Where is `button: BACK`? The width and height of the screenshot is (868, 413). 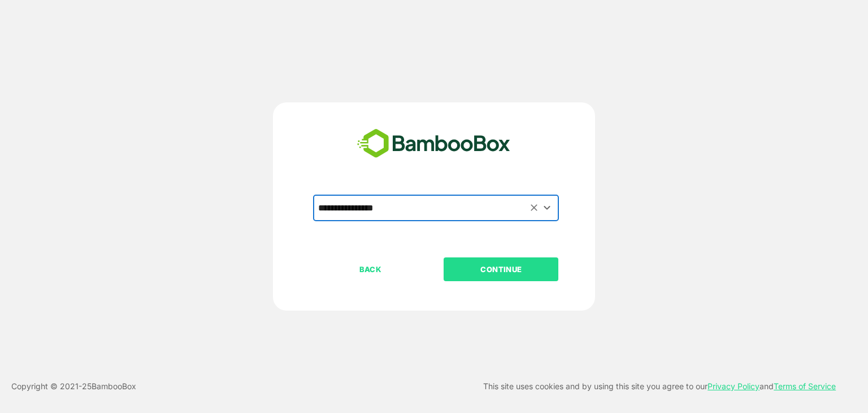 button: BACK is located at coordinates (370, 269).